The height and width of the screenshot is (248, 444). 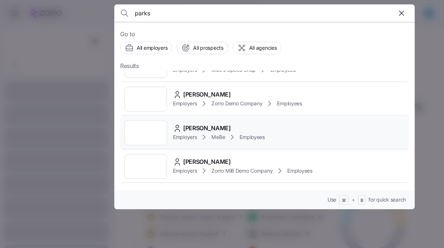 I want to click on span: Use, so click(x=332, y=200).